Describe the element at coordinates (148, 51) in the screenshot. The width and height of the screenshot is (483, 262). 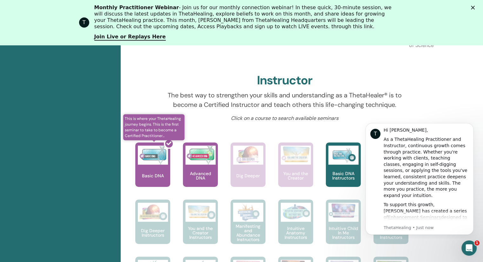
I see `p: Practitioner` at that location.